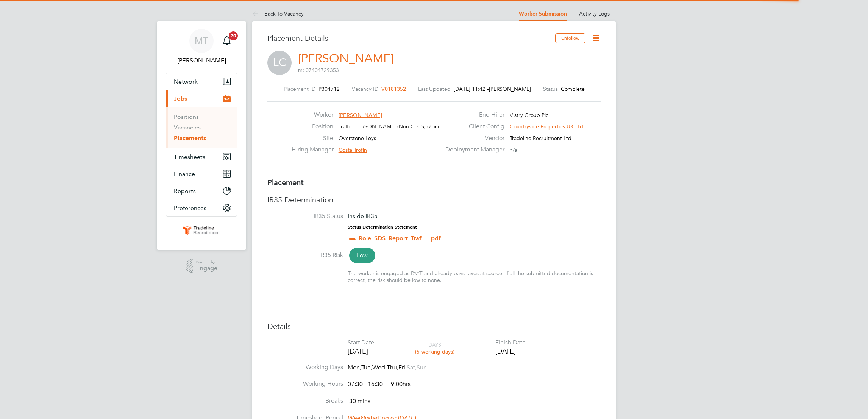 The height and width of the screenshot is (419, 868). Describe the element at coordinates (355, 367) in the screenshot. I see `span: Mon,` at that location.